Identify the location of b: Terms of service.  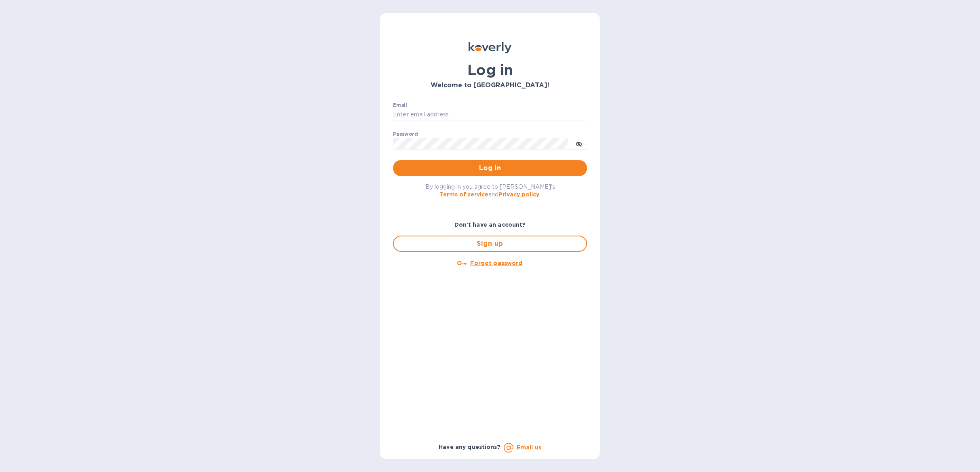
(464, 195).